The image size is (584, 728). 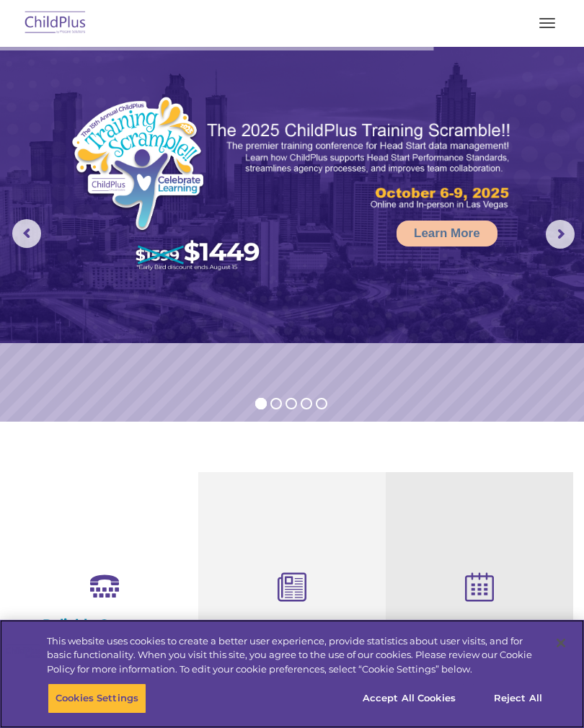 What do you see at coordinates (105, 633) in the screenshot?
I see `h4: Reliable Customer Support` at bounding box center [105, 633].